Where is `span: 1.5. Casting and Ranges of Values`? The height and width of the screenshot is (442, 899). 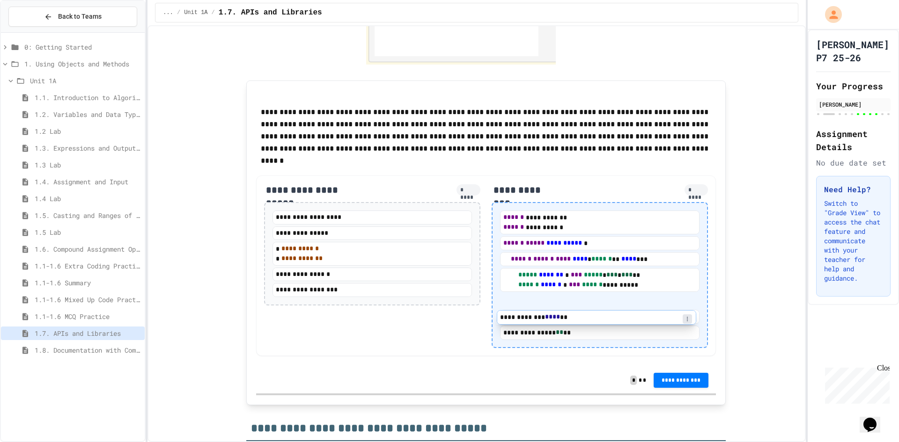 span: 1.5. Casting and Ranges of Values is located at coordinates (88, 215).